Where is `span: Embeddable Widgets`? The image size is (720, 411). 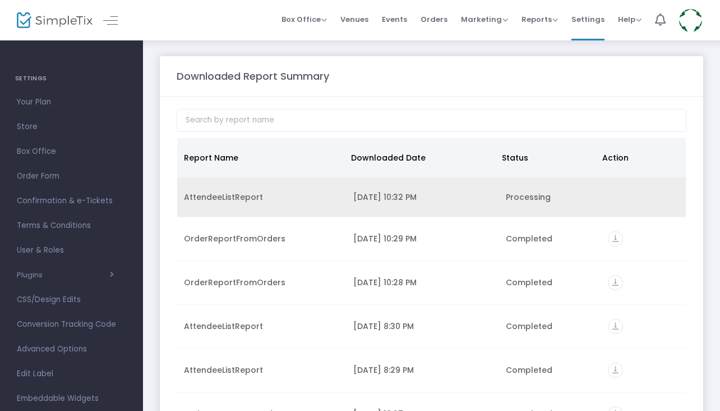
span: Embeddable Widgets is located at coordinates (71, 398).